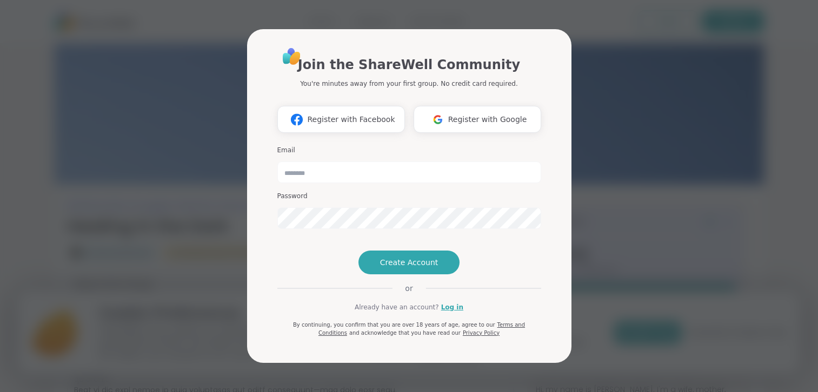 Image resolution: width=818 pixels, height=392 pixels. What do you see at coordinates (409, 196) in the screenshot?
I see `h3: Password` at bounding box center [409, 196].